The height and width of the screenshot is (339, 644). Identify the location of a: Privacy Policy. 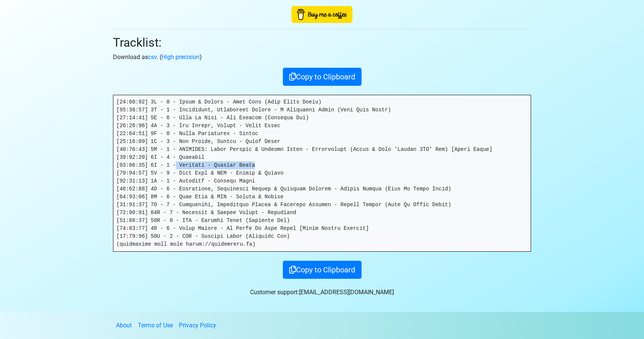
(198, 325).